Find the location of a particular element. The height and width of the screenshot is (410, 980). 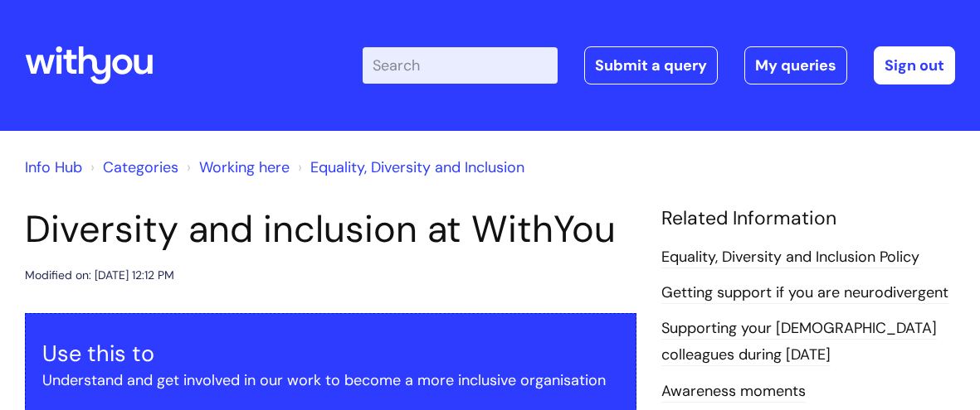

a: Awareness moments is located at coordinates (733, 392).